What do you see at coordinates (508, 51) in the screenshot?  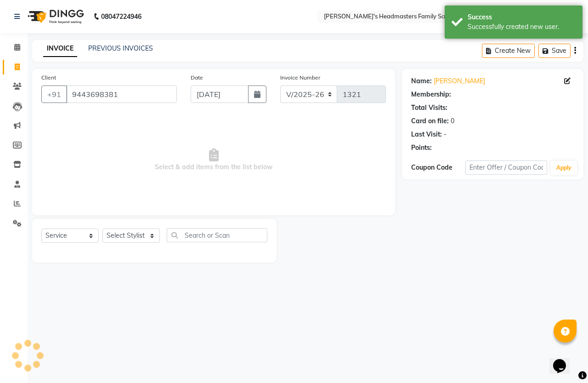 I see `button: Create New` at bounding box center [508, 51].